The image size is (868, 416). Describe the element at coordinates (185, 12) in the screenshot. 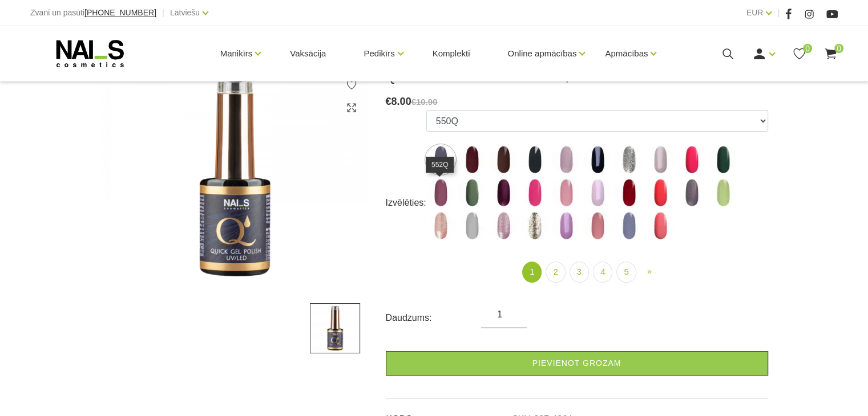

I see `a: Latviešu` at that location.